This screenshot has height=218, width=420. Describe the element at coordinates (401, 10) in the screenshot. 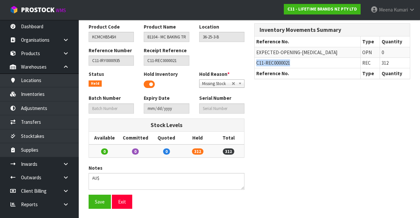

I see `span: Kumari` at that location.